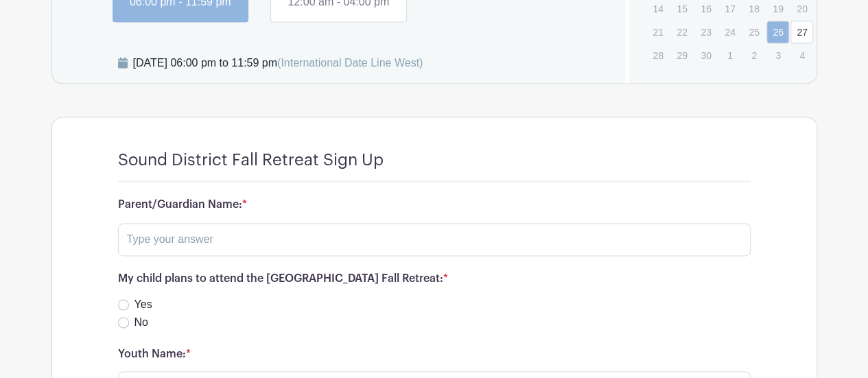 The height and width of the screenshot is (378, 868). Describe the element at coordinates (143, 304) in the screenshot. I see `label: Yes` at that location.